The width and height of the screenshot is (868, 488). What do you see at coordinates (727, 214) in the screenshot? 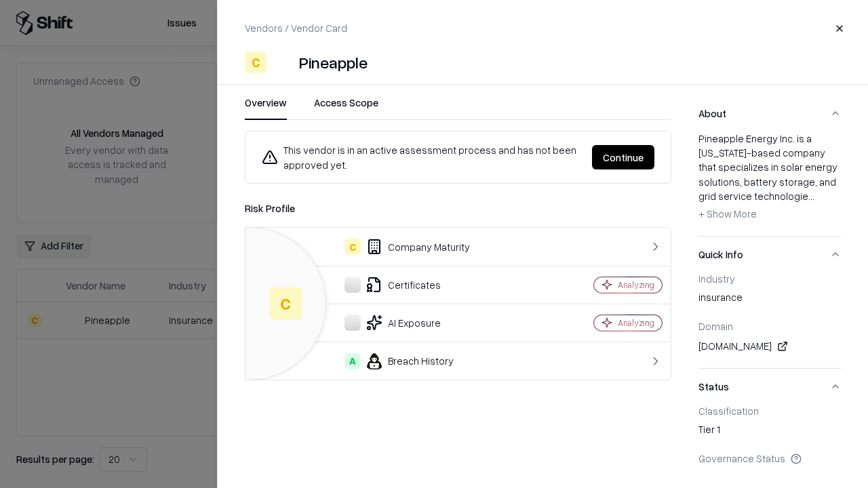
I see `span: + Show More` at bounding box center [727, 214].